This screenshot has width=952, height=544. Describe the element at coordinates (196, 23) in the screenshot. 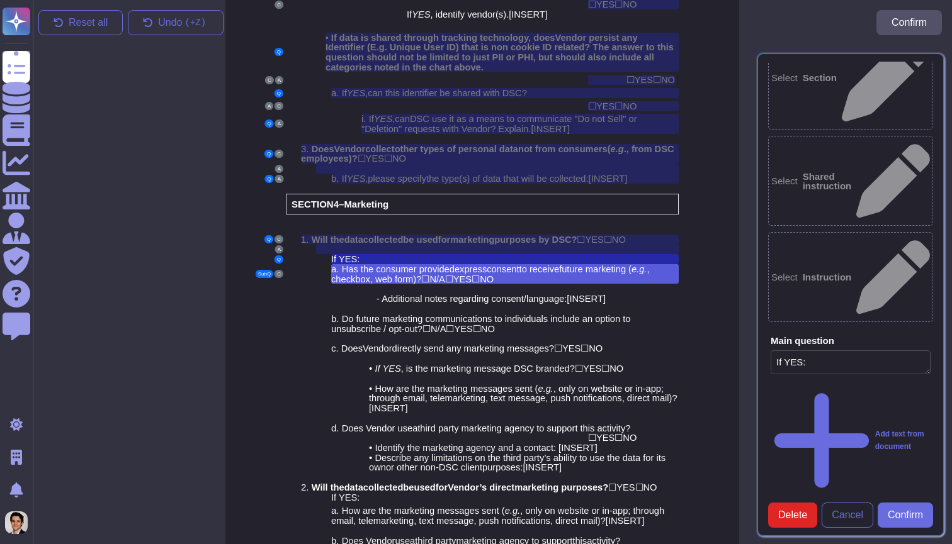

I see `kbd: ( +Z)` at that location.